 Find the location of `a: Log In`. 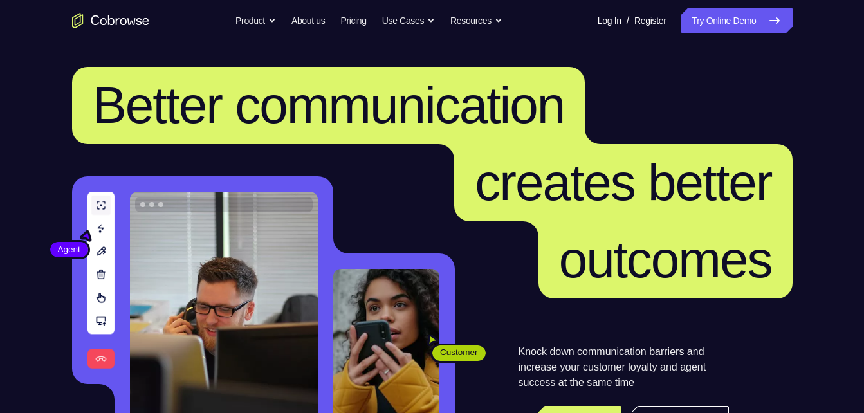

a: Log In is located at coordinates (609, 21).